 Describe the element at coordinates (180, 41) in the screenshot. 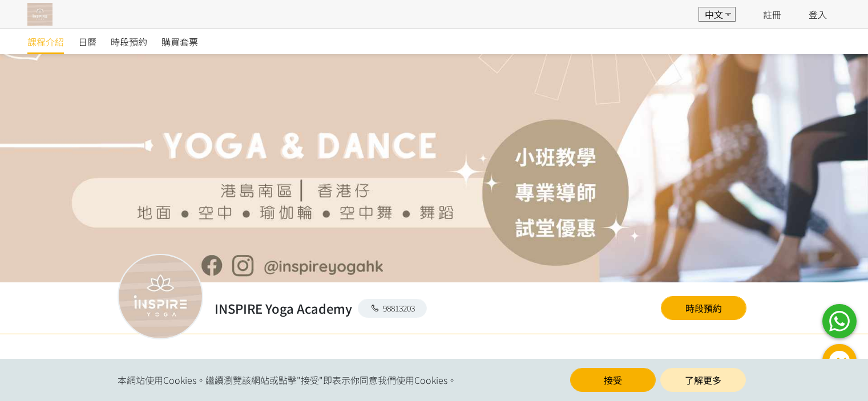

I see `span: 購買套票` at that location.